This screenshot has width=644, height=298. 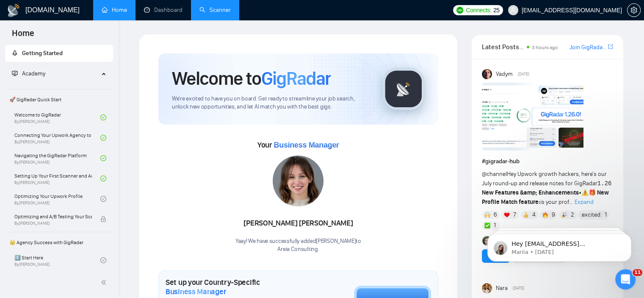 I want to click on img: logo, so click(x=13, y=11).